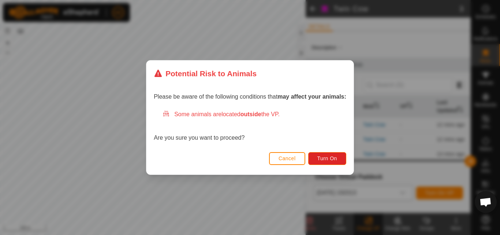 This screenshot has width=500, height=235. I want to click on div: Potential Risk to Animals, so click(205, 73).